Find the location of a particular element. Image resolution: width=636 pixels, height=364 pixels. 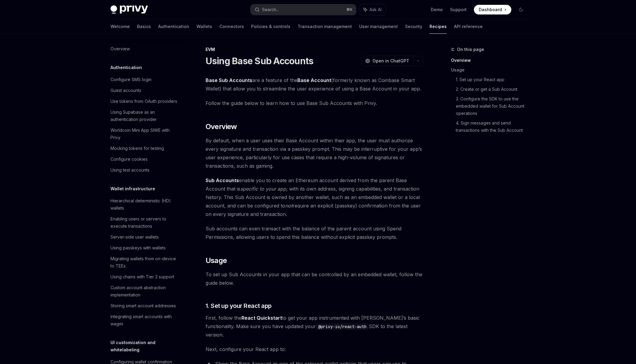

a: 4. Sign messages and send transactions with the Sub Account is located at coordinates (493, 126).